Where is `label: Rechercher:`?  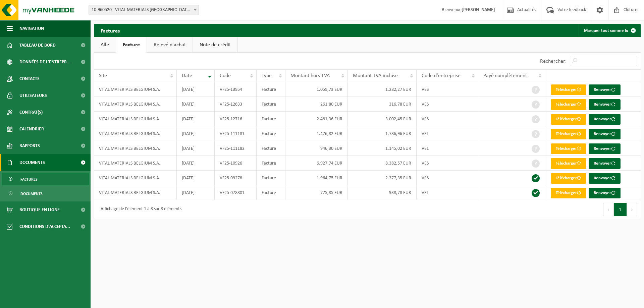 label: Rechercher: is located at coordinates (553, 62).